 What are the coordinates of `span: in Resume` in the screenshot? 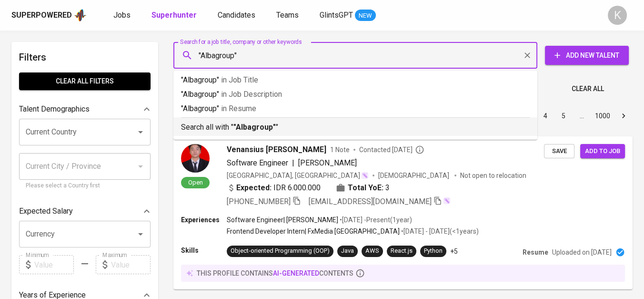 It's located at (239, 108).